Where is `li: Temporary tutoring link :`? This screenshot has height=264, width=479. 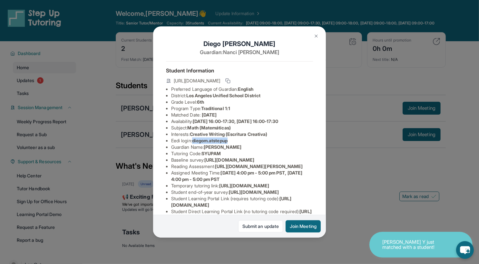
li: Temporary tutoring link : is located at coordinates (242, 186).